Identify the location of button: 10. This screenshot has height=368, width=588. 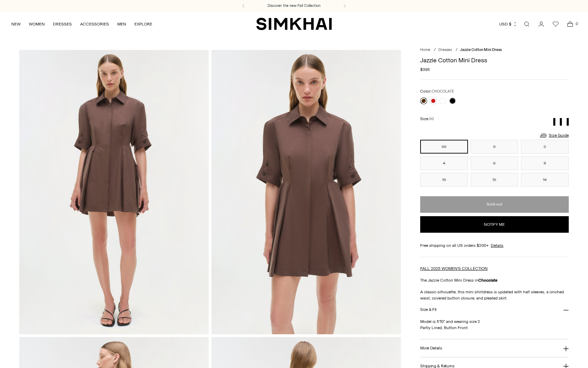
(444, 180).